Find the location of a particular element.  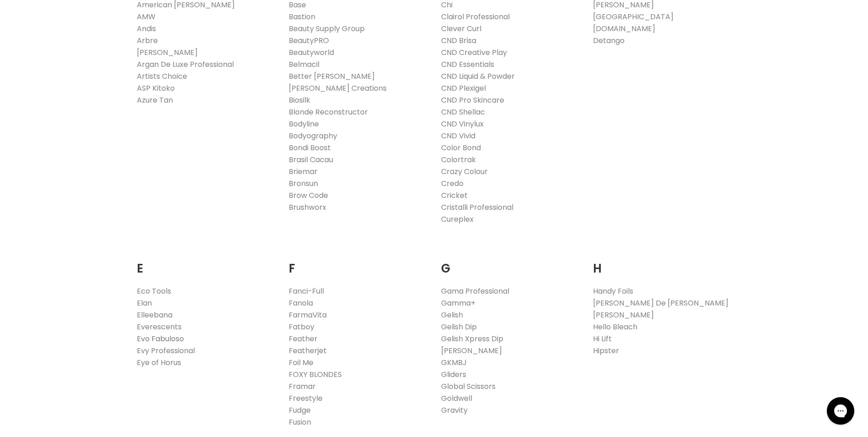

a: Artists Choice is located at coordinates (162, 76).